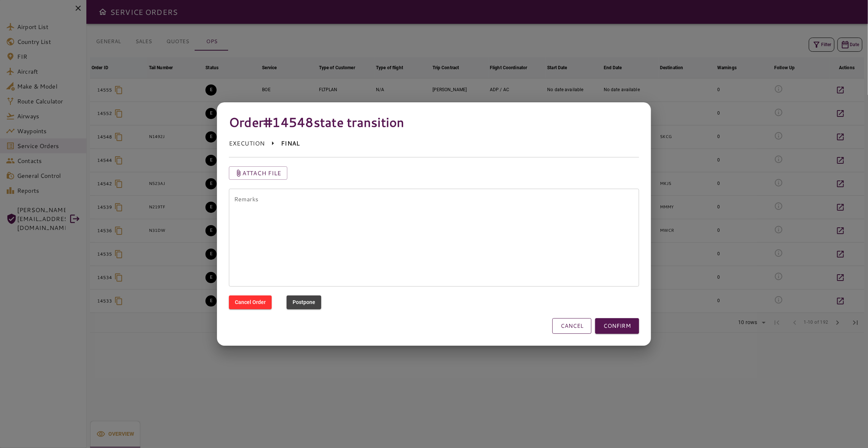 The image size is (868, 448). What do you see at coordinates (304, 302) in the screenshot?
I see `button: Postpone` at bounding box center [304, 302].